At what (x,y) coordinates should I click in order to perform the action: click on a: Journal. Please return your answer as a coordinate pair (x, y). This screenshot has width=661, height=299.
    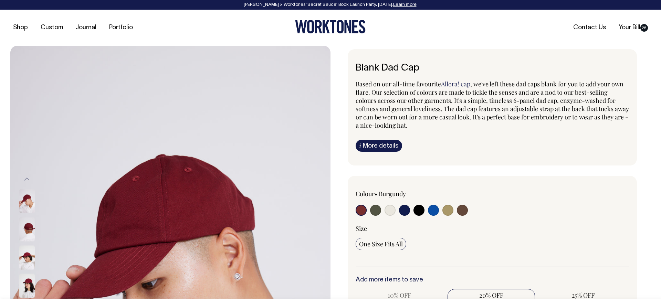
    Looking at the image, I should click on (86, 28).